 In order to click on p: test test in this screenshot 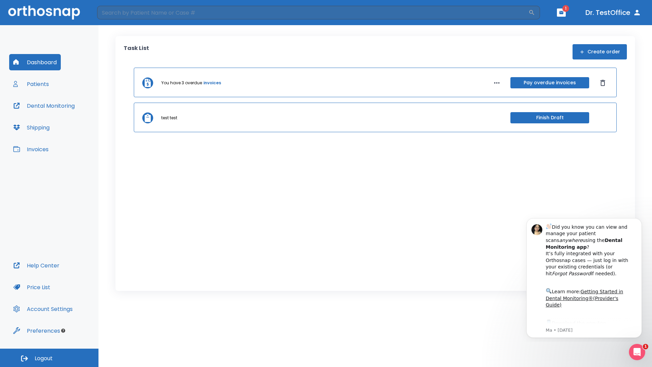, I will do `click(169, 118)`.